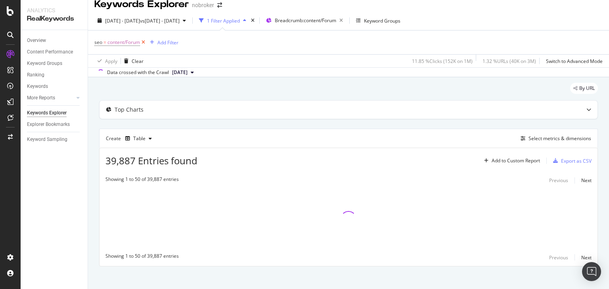 The width and height of the screenshot is (609, 289). What do you see at coordinates (54, 52) in the screenshot?
I see `a: Content Performance` at bounding box center [54, 52].